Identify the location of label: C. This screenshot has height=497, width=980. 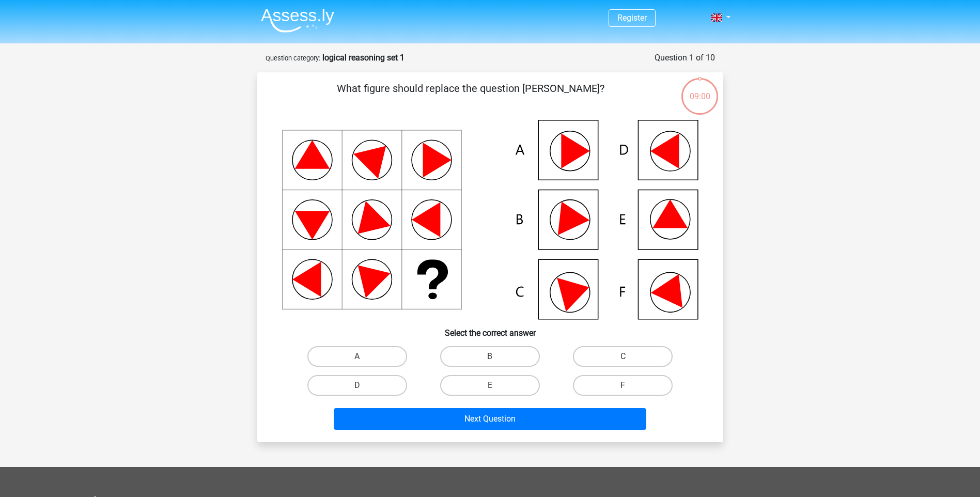
(623, 356).